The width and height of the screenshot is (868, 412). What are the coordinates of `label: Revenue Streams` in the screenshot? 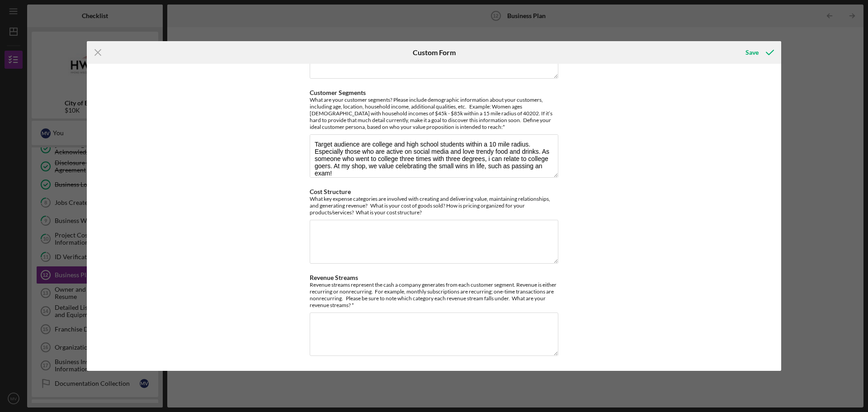 It's located at (334, 277).